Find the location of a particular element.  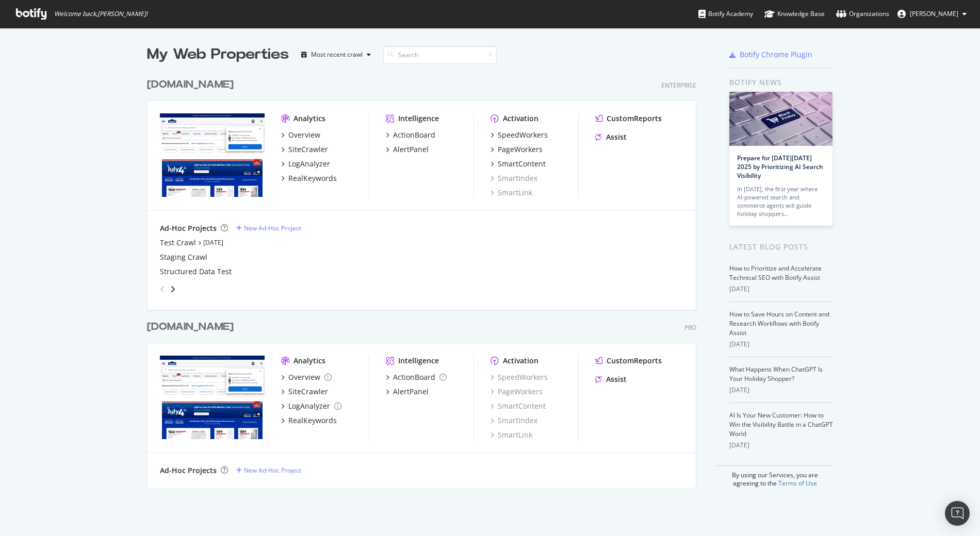

div: Latest Blog Posts is located at coordinates (781, 247).